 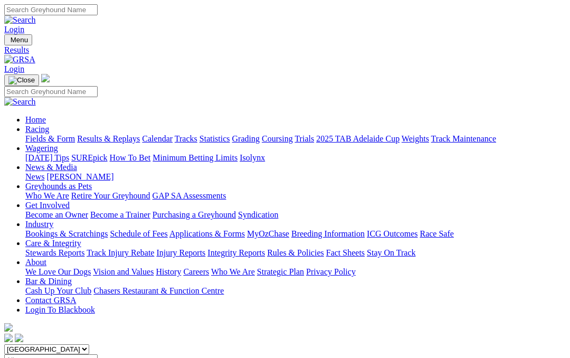 I want to click on div: Industry, so click(x=296, y=234).